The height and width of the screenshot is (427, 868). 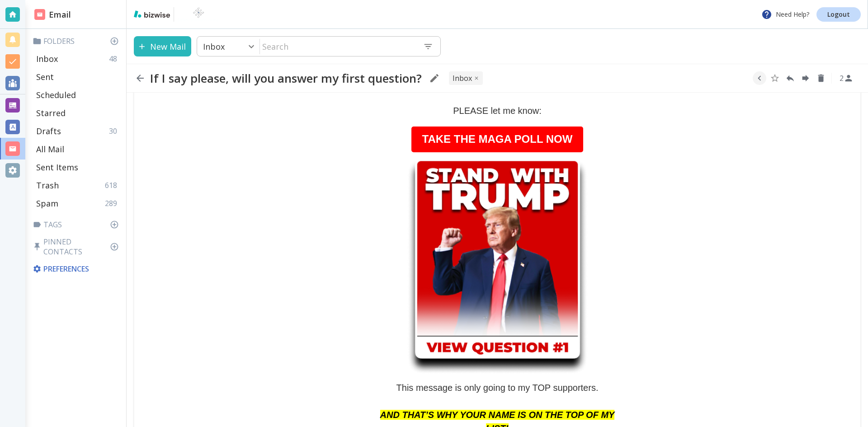 What do you see at coordinates (77, 131) in the screenshot?
I see `div: Drafts30` at bounding box center [77, 131].